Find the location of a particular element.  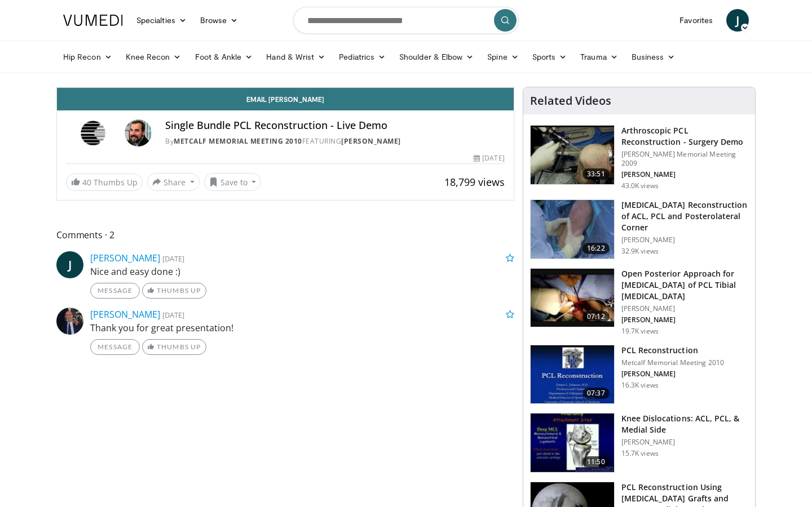

span: 07:37 is located at coordinates (596, 393).